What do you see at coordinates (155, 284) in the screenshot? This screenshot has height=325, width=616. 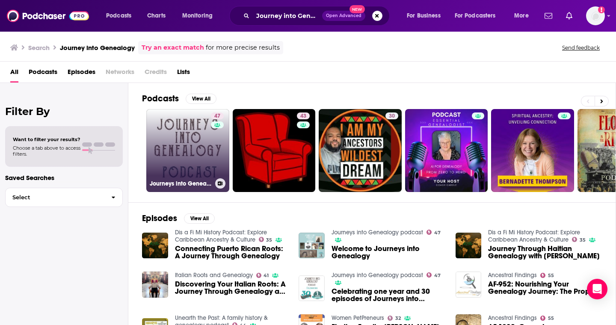 I see `img: Discovering Your Italian Roots: A Journey Through Genealogy and Family Traditions` at bounding box center [155, 284].